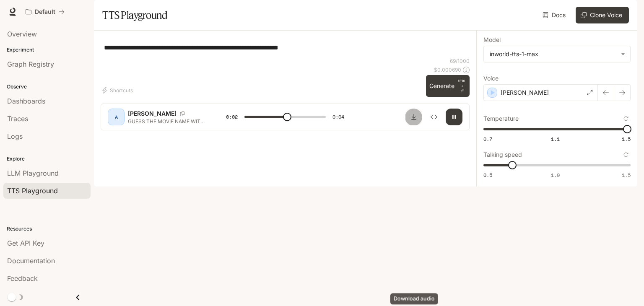  What do you see at coordinates (503, 155) in the screenshot?
I see `p: Talking speed` at bounding box center [503, 155].